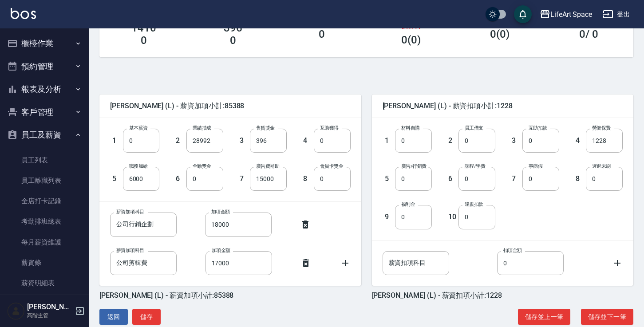 This screenshot has height=327, width=644. Describe the element at coordinates (331, 166) in the screenshot. I see `label: 會員卡獎金` at that location.